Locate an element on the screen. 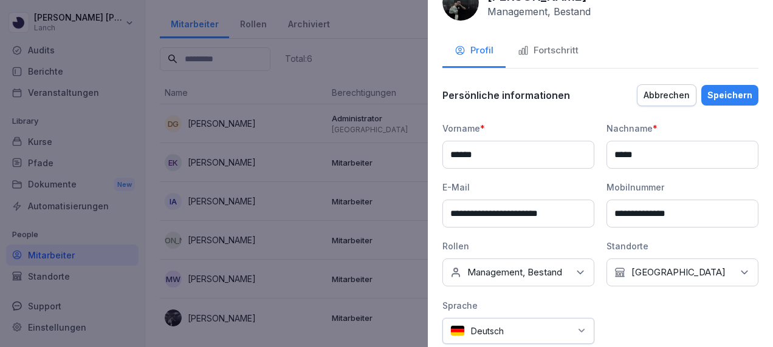 The width and height of the screenshot is (773, 347). div: Sprache is located at coordinates (518, 306).